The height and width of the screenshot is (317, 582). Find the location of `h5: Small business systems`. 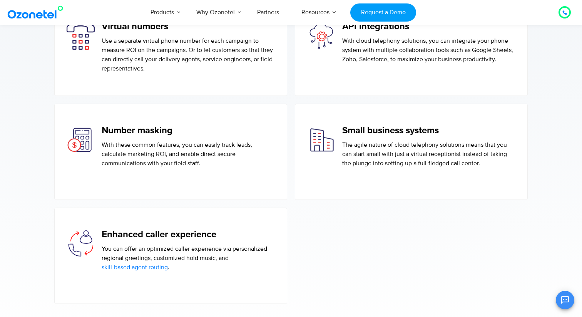

h5: Small business systems is located at coordinates (429, 130).